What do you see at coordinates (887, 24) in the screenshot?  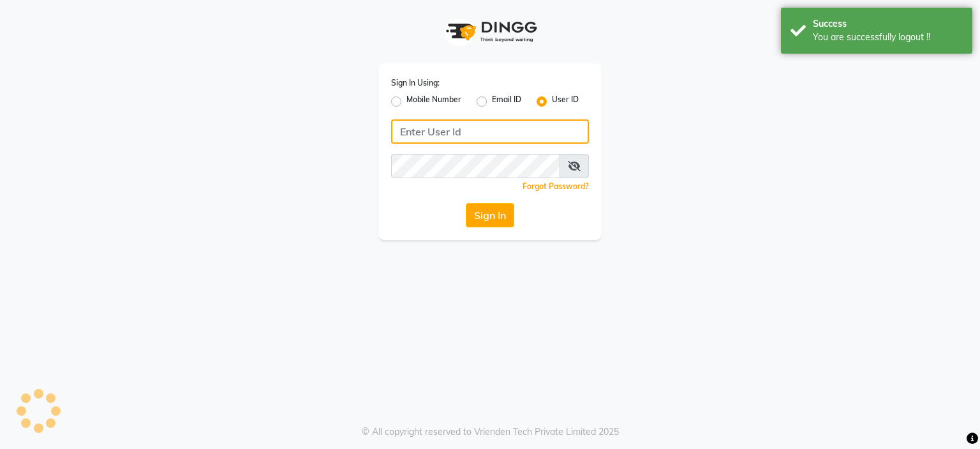 I see `div: Success` at bounding box center [887, 24].